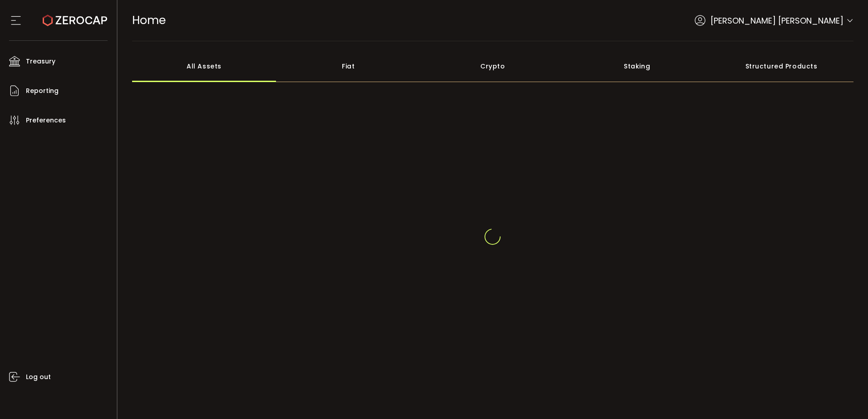 This screenshot has width=868, height=419. What do you see at coordinates (149, 20) in the screenshot?
I see `span: Home` at bounding box center [149, 20].